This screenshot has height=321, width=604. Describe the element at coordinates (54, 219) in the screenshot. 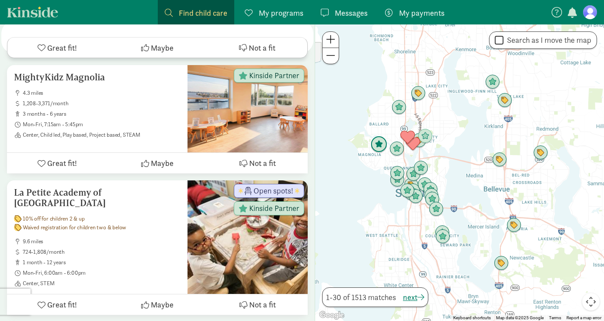

I see `span: 10% off for children 2 & up` at that location.